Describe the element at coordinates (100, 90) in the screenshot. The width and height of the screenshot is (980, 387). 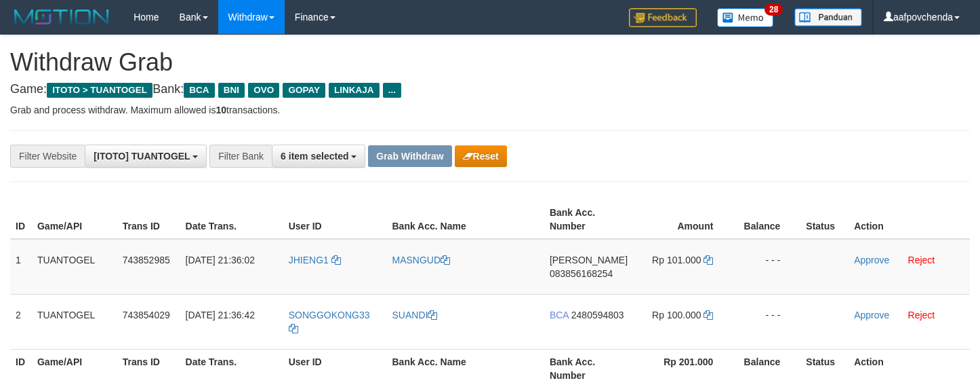
I see `span: ITOTO > TUANTOGEL` at that location.